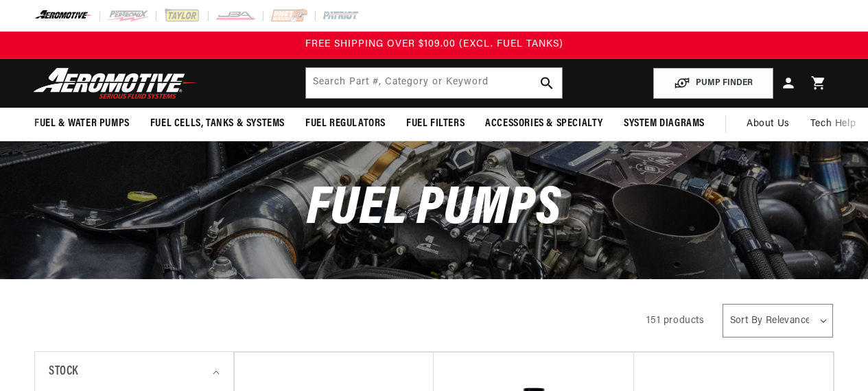 The width and height of the screenshot is (868, 391). What do you see at coordinates (82, 123) in the screenshot?
I see `span: Fuel & Water Pumps` at bounding box center [82, 123].